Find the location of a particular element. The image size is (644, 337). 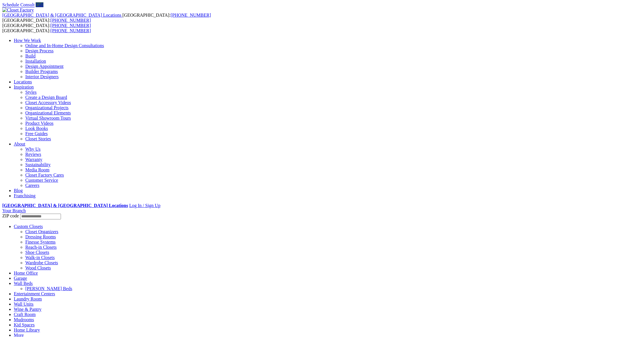

a: Closet Accessory Videos is located at coordinates (48, 102).